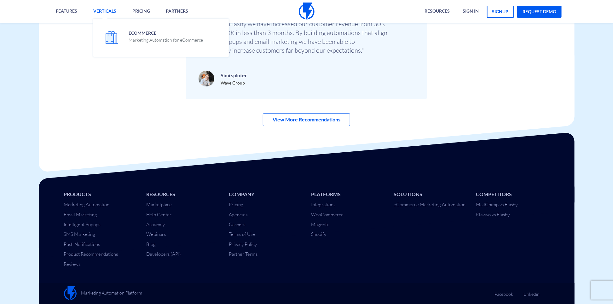 Image resolution: width=613 pixels, height=304 pixels. Describe the element at coordinates (151, 244) in the screenshot. I see `a: Blog` at that location.